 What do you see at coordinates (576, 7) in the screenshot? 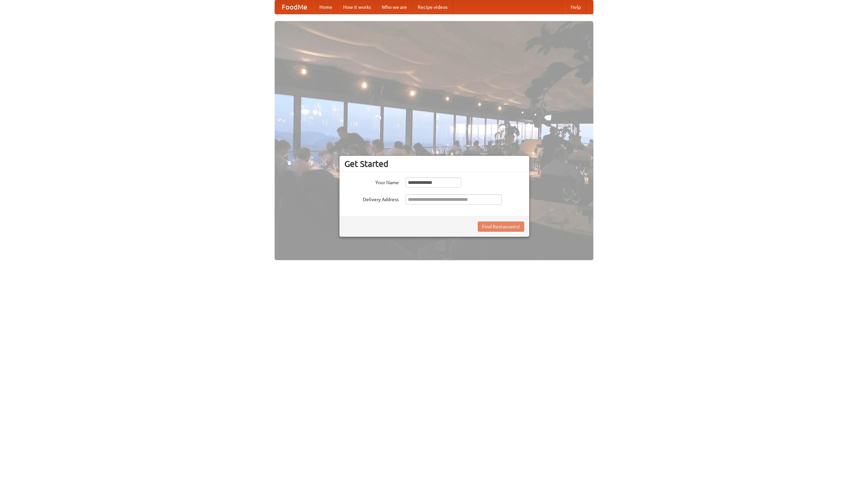
I see `a: Help` at bounding box center [576, 7].